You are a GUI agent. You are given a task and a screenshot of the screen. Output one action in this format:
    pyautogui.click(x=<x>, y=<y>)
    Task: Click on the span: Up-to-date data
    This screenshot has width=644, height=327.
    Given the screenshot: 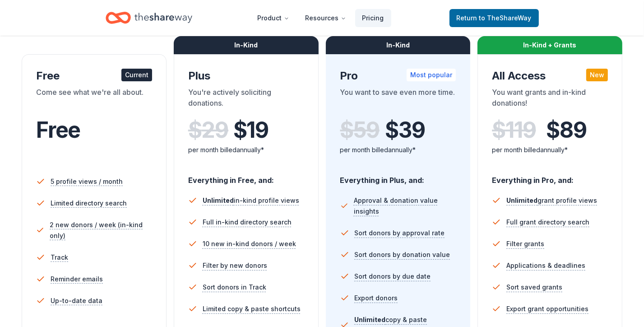 What is the action you would take?
    pyautogui.click(x=76, y=301)
    